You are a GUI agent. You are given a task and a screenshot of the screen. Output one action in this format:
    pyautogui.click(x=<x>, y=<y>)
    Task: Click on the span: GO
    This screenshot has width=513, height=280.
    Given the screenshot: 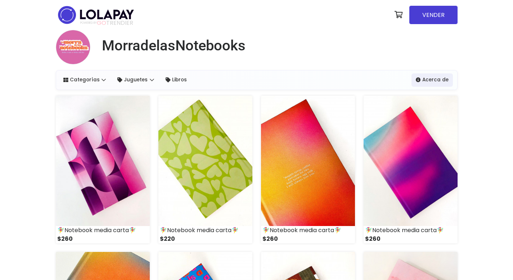 What is the action you would take?
    pyautogui.click(x=101, y=23)
    